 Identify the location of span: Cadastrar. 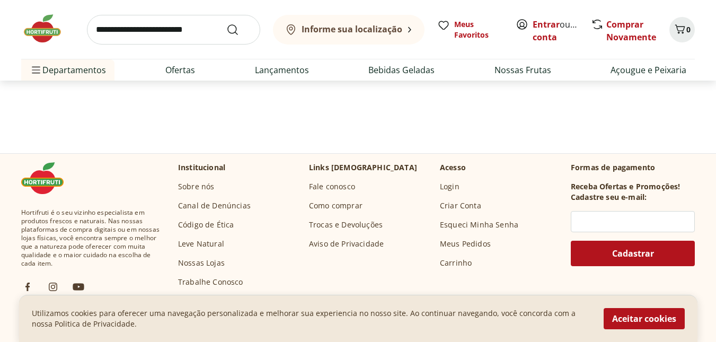
(633, 253).